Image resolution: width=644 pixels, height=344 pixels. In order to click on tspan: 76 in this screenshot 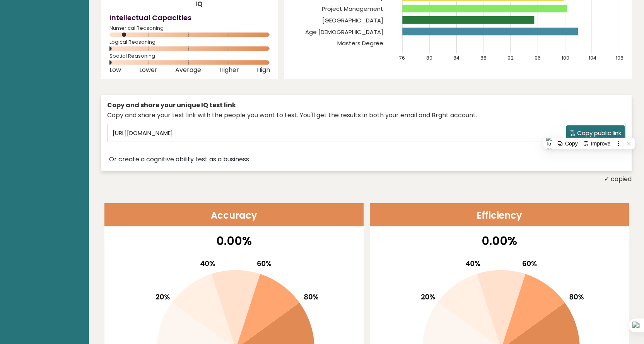, I will do `click(402, 58)`.